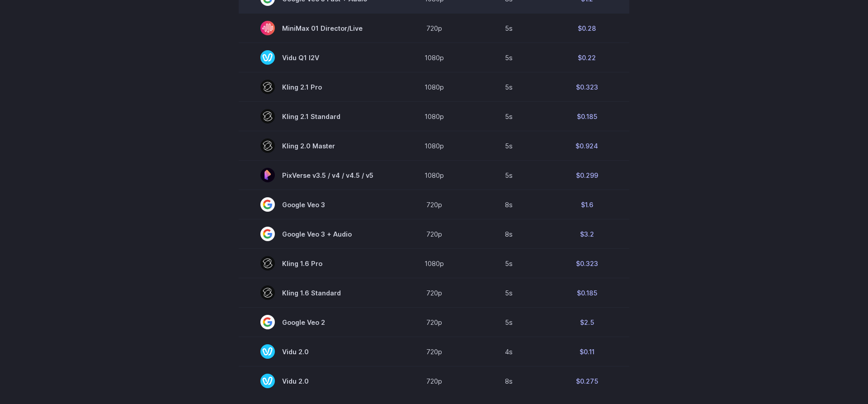 Image resolution: width=868 pixels, height=404 pixels. I want to click on td: $0.924, so click(587, 146).